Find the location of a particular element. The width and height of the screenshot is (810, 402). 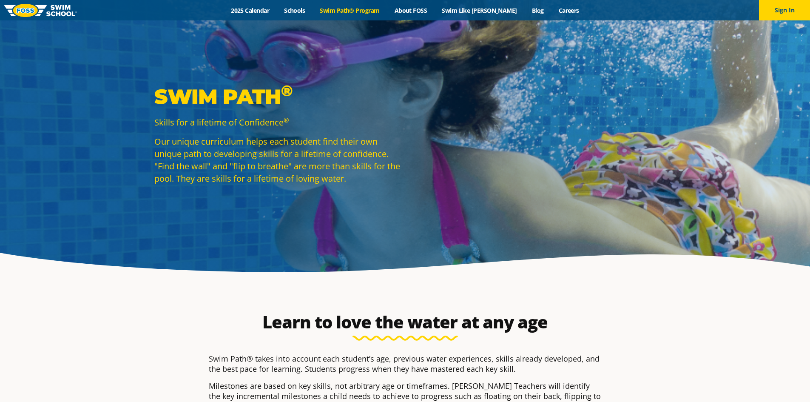

a: About FOSS is located at coordinates (411, 10).